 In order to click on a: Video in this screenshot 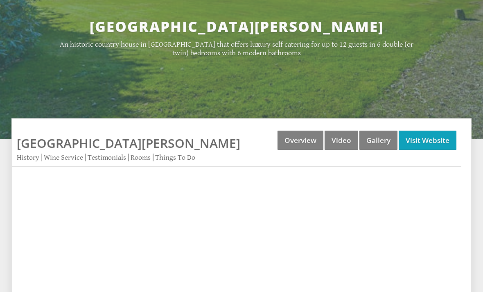, I will do `click(341, 140)`.